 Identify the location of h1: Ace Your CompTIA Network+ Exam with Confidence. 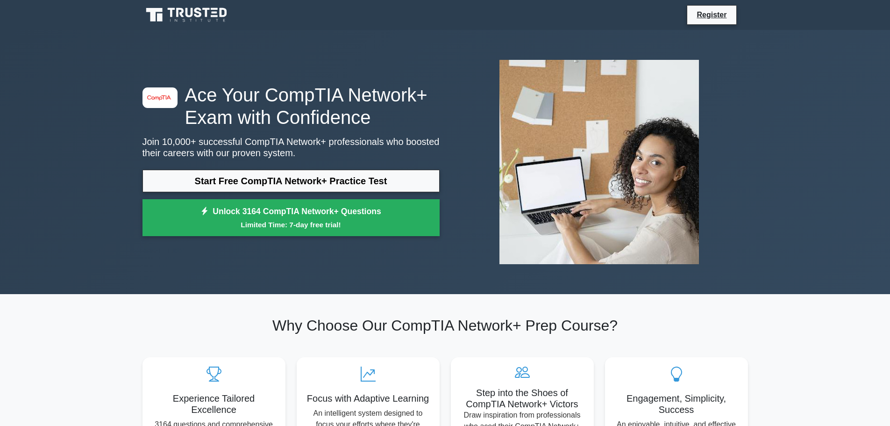
(291, 106).